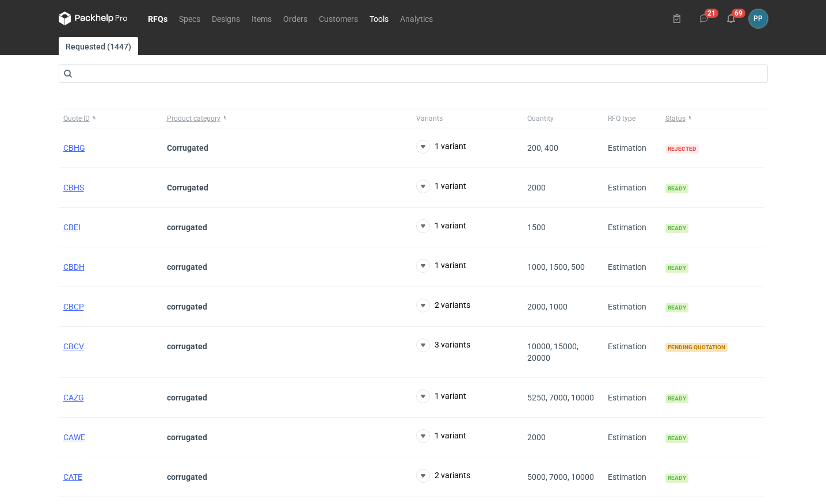 Image resolution: width=826 pixels, height=504 pixels. Describe the element at coordinates (731, 18) in the screenshot. I see `button: 69` at that location.